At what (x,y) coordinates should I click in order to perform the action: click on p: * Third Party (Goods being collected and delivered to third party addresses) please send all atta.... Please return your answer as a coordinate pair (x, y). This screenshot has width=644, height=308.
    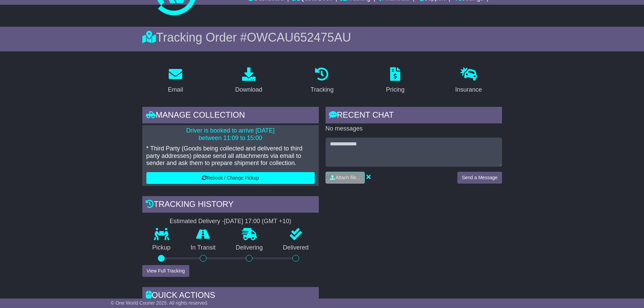
    Looking at the image, I should click on (231, 156).